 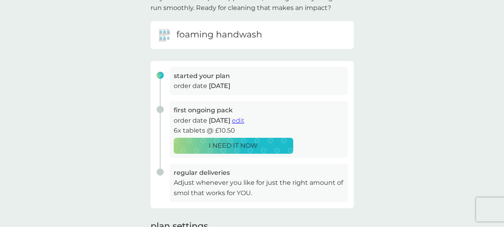 I want to click on p: Adjust whenever you like for just the right amount of smol that works for YOU., so click(x=259, y=188).